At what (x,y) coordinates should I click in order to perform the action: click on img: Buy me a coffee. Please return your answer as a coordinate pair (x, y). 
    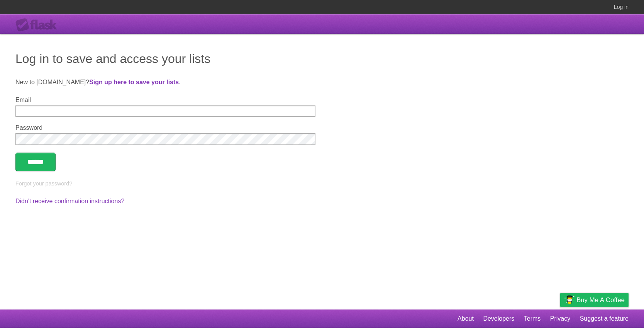
    Looking at the image, I should click on (569, 300).